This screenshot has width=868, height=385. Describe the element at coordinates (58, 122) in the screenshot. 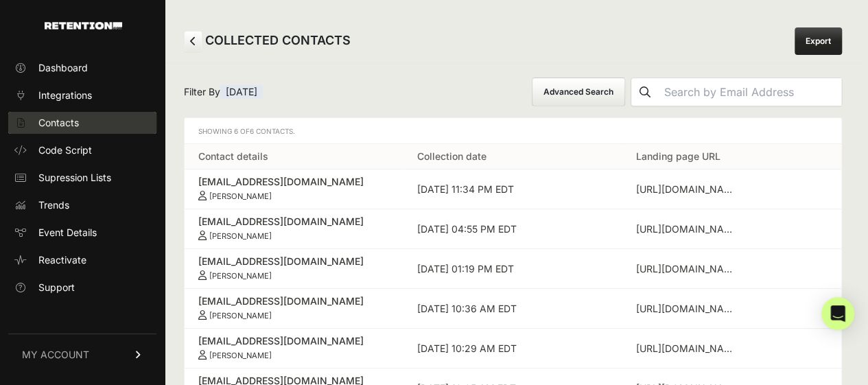

I see `span: Contacts` at that location.